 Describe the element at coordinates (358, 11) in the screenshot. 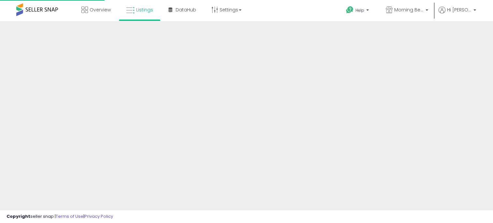

I see `a: Help` at that location.